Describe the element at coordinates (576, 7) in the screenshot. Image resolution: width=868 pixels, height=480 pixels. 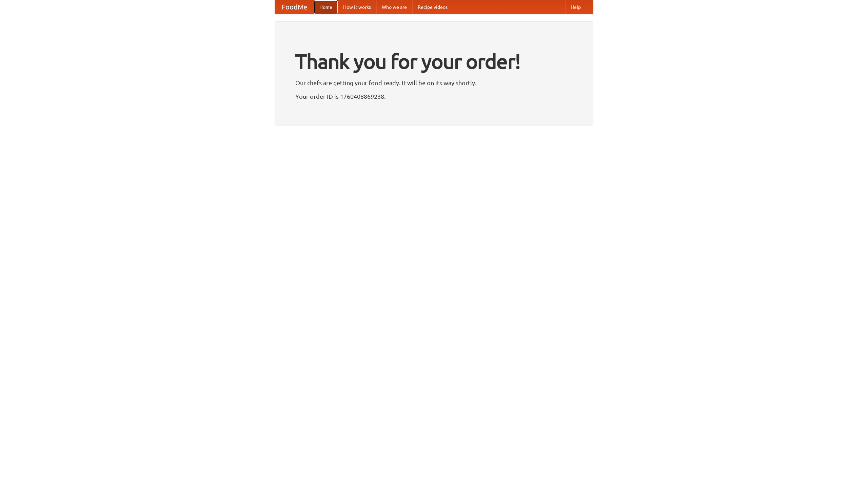
I see `a: Help` at that location.